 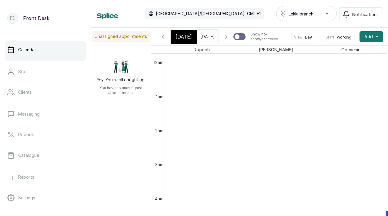 What do you see at coordinates (305, 37) in the screenshot?
I see `button: ViewDay` at bounding box center [305, 37].